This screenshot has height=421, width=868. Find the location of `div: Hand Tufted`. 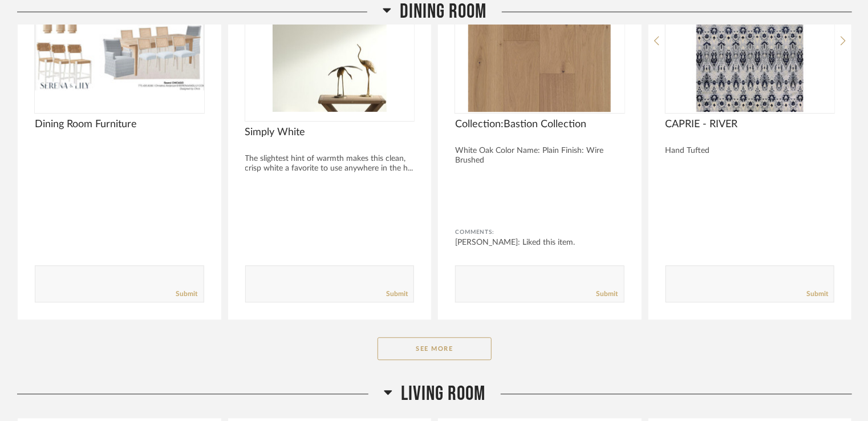

div: Hand Tufted is located at coordinates (750, 151).